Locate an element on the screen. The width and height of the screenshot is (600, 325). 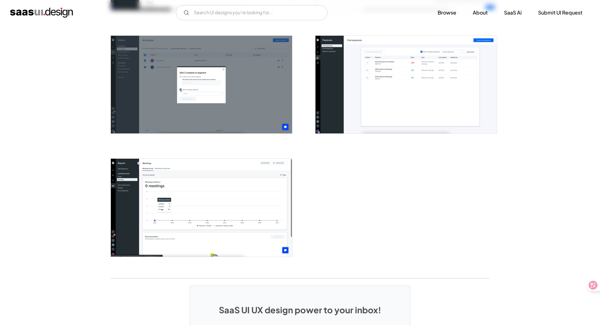
img: 6024a5e7064aaccd56a33f4b_Drift%20Add%20contact%20to%20segment.jpg is located at coordinates (202, 84).